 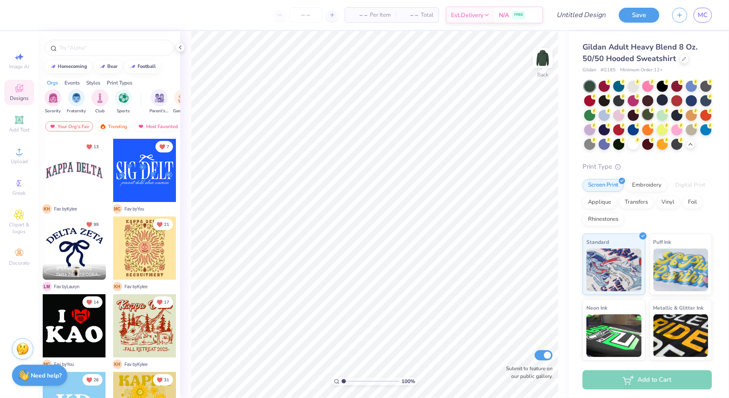 I want to click on span: MC, so click(x=703, y=15).